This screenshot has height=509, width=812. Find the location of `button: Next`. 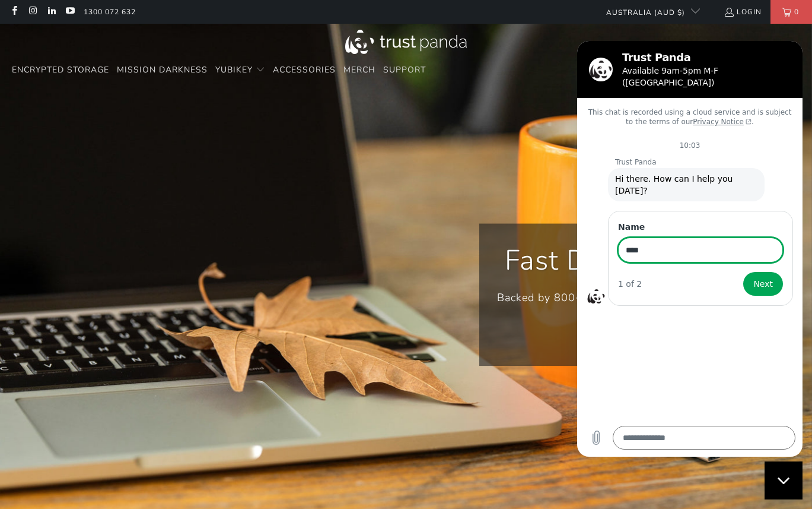

button: Next is located at coordinates (185, 243).